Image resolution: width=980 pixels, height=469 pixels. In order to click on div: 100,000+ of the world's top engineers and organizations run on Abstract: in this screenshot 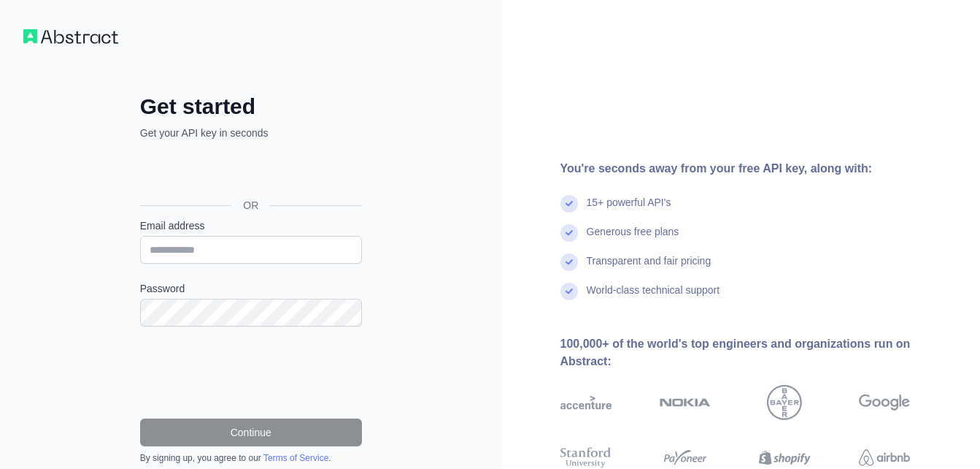, I will do `click(759, 353)`.